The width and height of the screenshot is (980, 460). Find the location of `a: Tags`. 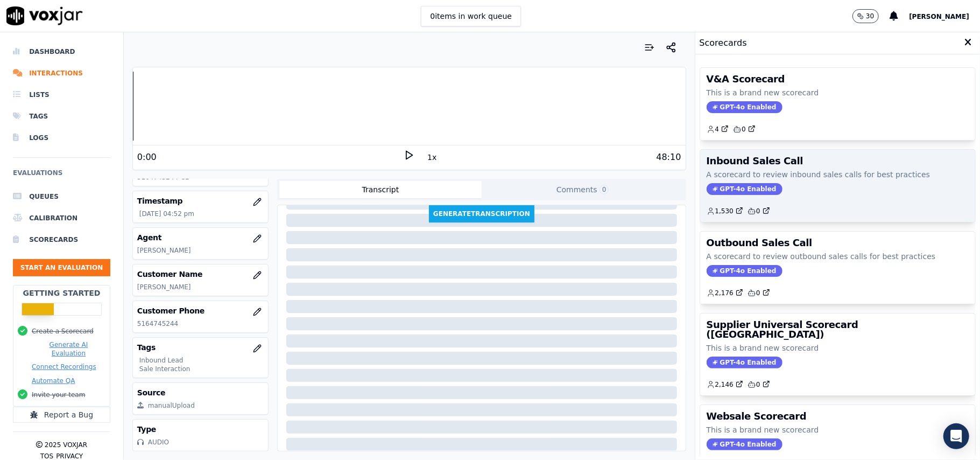

a: Tags is located at coordinates (61, 117).